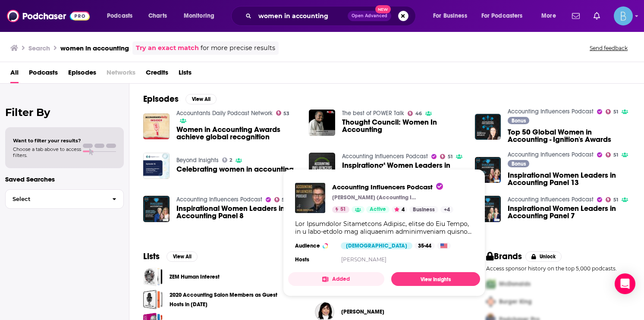 The image size is (644, 320). What do you see at coordinates (488, 170) in the screenshot?
I see `img: Inspirational Women Leaders in Accounting Panel 13` at bounding box center [488, 170].